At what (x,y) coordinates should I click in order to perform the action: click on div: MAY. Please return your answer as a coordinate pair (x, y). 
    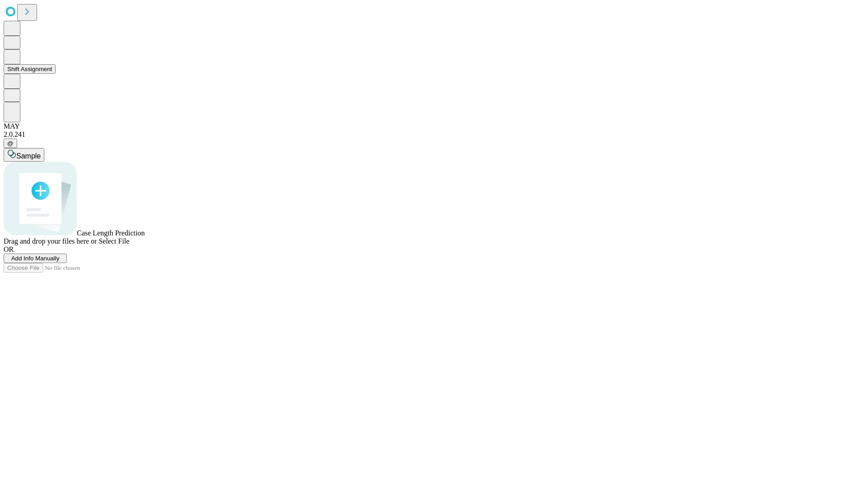
    Looking at the image, I should click on (434, 127).